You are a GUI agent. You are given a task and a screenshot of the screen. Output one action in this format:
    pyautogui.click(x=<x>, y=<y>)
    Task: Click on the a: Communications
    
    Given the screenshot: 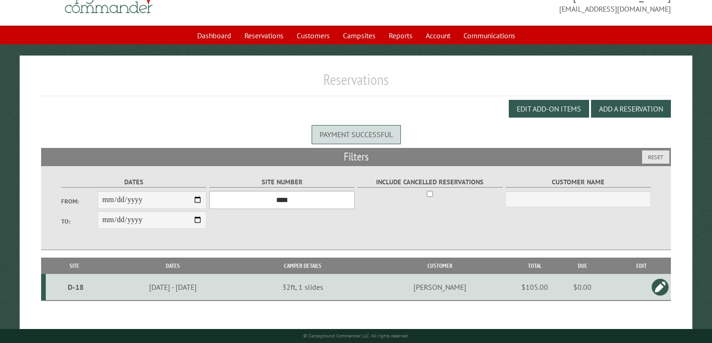 What is the action you would take?
    pyautogui.click(x=489, y=36)
    